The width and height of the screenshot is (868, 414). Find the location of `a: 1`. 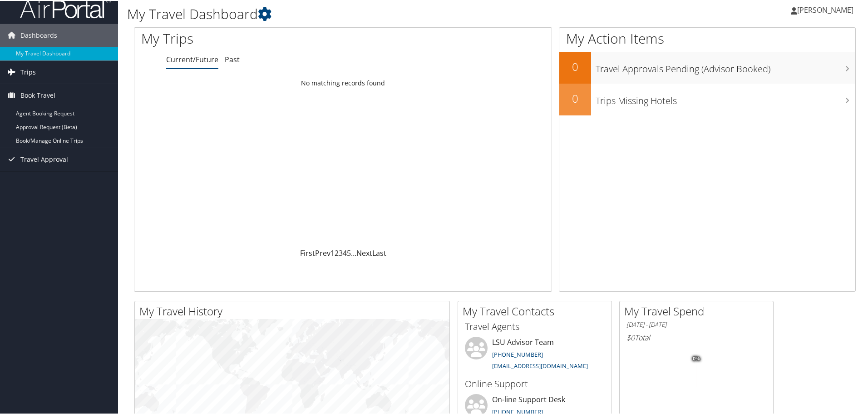

a: 1 is located at coordinates (332, 252).